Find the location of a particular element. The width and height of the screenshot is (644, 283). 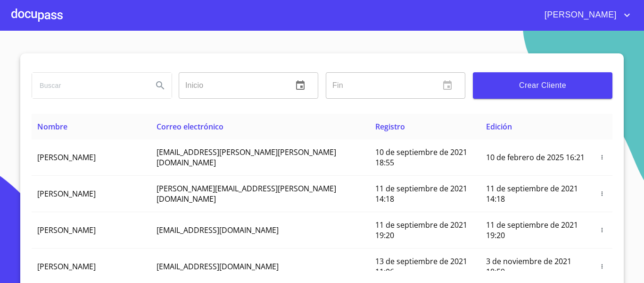

span: 3 de noviembre de 2021 18:59 is located at coordinates (528, 267).